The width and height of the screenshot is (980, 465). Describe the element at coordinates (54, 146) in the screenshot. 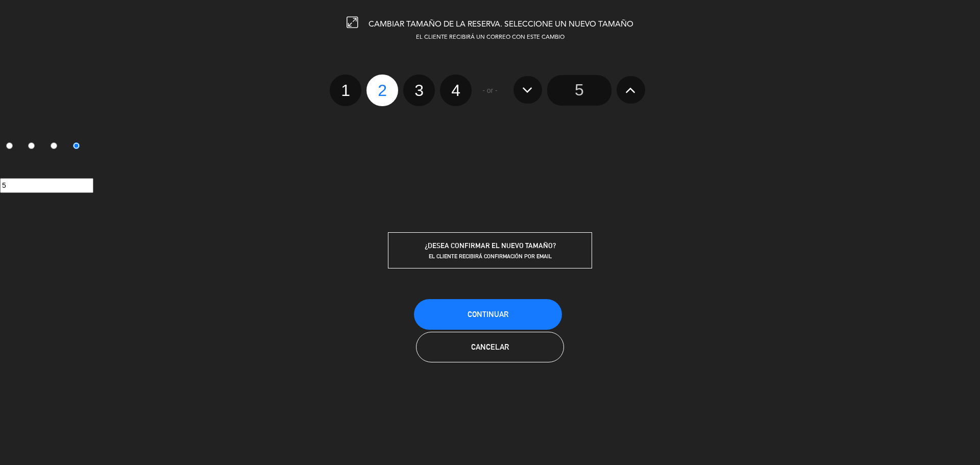

I see `input: 3` at that location.